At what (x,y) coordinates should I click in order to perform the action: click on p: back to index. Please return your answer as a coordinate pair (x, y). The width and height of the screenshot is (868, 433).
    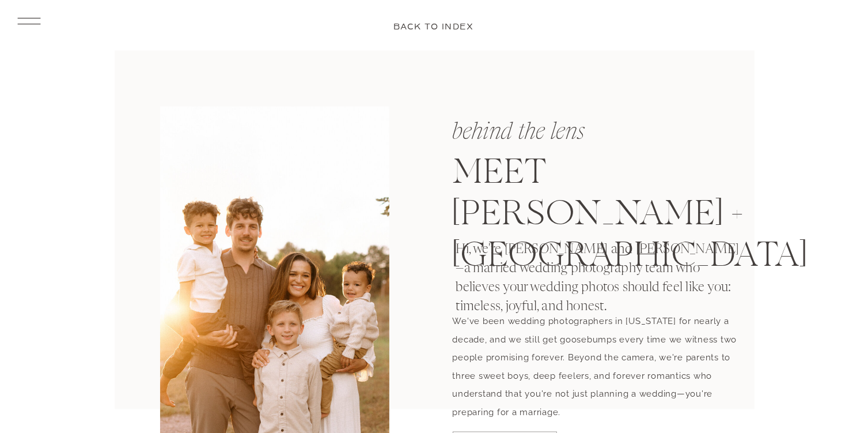
    Looking at the image, I should click on (434, 28).